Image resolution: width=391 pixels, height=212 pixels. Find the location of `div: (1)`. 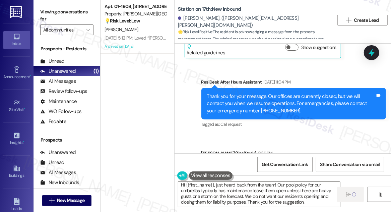

div: (1) is located at coordinates (96, 71).